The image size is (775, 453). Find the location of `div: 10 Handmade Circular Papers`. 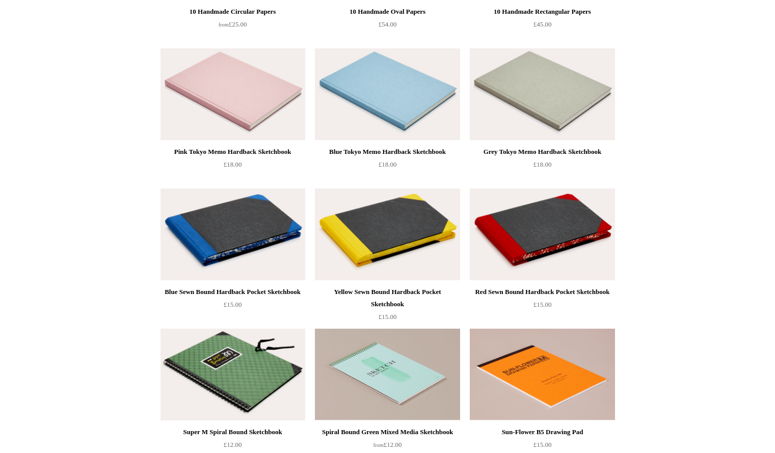

div: 10 Handmade Circular Papers is located at coordinates (233, 12).